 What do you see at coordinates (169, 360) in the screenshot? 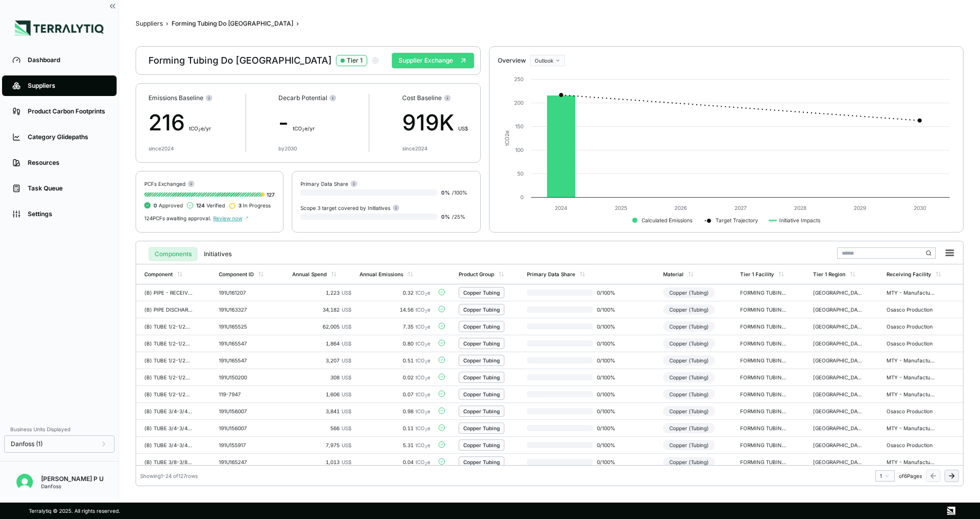
I see `div: (B) TUBE 1/2-1/2ODX1/2F-4B-FL` at bounding box center [169, 360].